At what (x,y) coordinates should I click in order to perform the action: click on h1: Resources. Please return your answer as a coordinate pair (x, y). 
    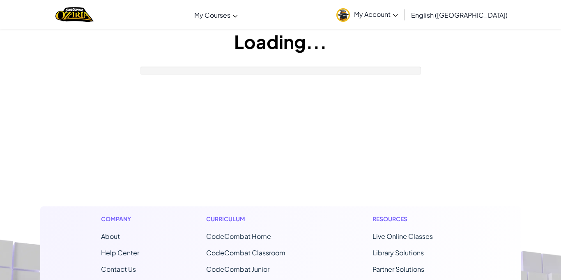
    Looking at the image, I should click on (416, 219).